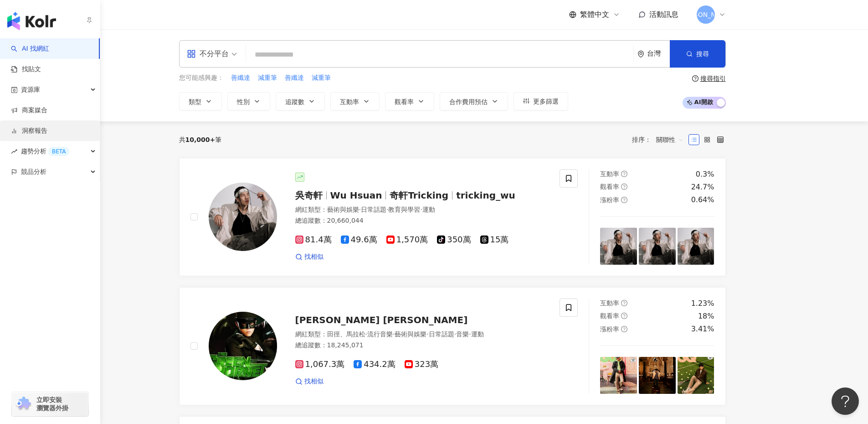 The width and height of the screenshot is (868, 424). What do you see at coordinates (705, 174) in the screenshot?
I see `div: 0.3%` at bounding box center [705, 174].